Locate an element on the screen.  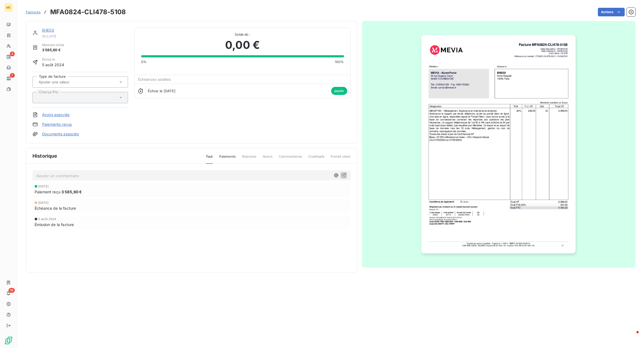
span: Émise le is located at coordinates (53, 59).